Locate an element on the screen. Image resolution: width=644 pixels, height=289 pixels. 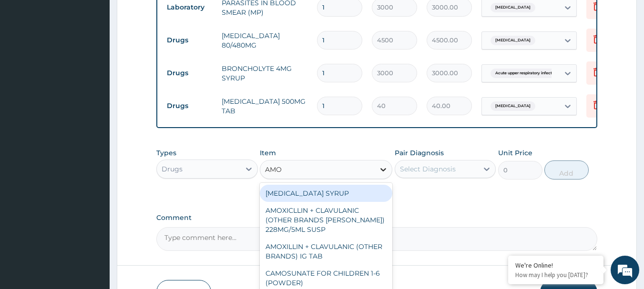
div: Chat with us now is located at coordinates (105, 59).